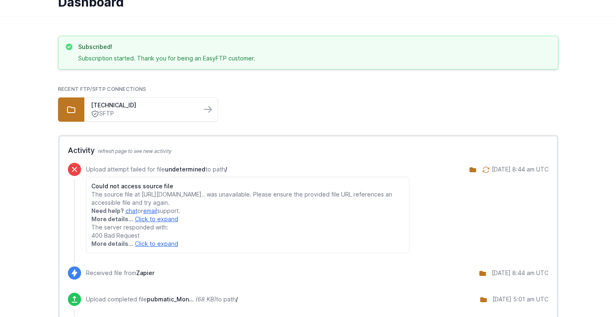 The width and height of the screenshot is (616, 317). I want to click on strong: Need help?, so click(107, 211).